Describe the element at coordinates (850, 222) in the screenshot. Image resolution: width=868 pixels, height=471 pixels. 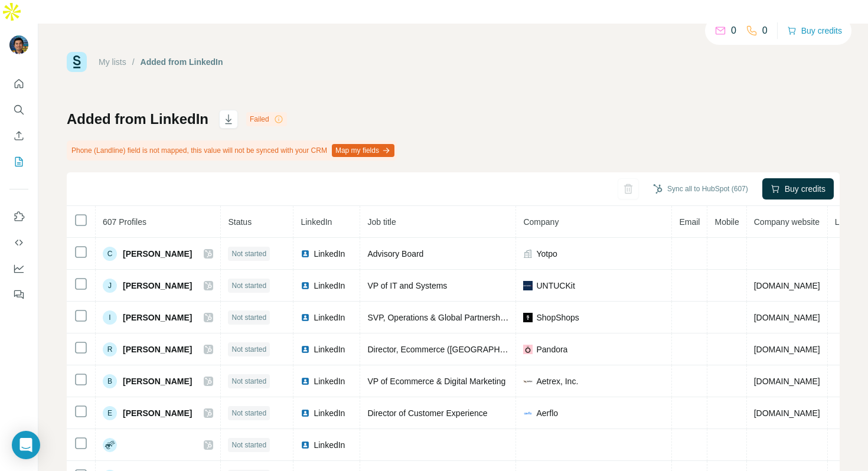
I see `span: Landline` at that location.